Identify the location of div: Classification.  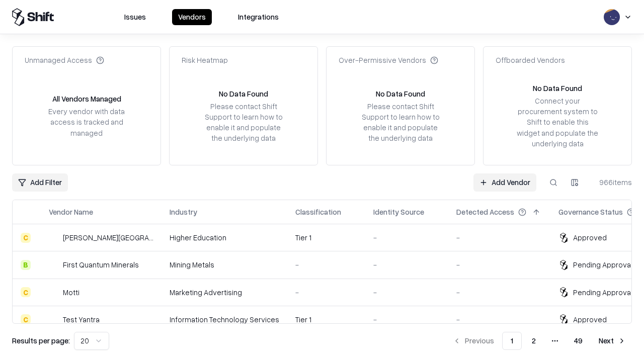
(318, 212).